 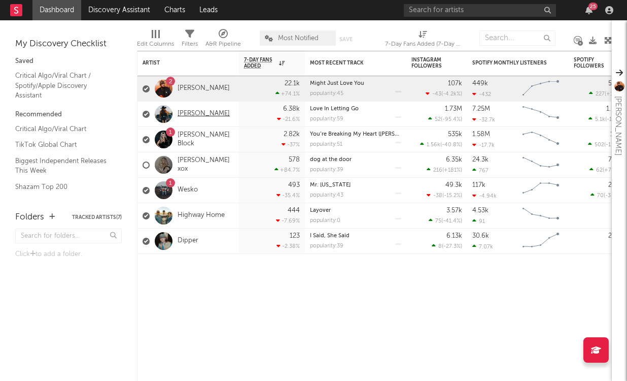 I want to click on span: +72.2 %, so click(x=613, y=170).